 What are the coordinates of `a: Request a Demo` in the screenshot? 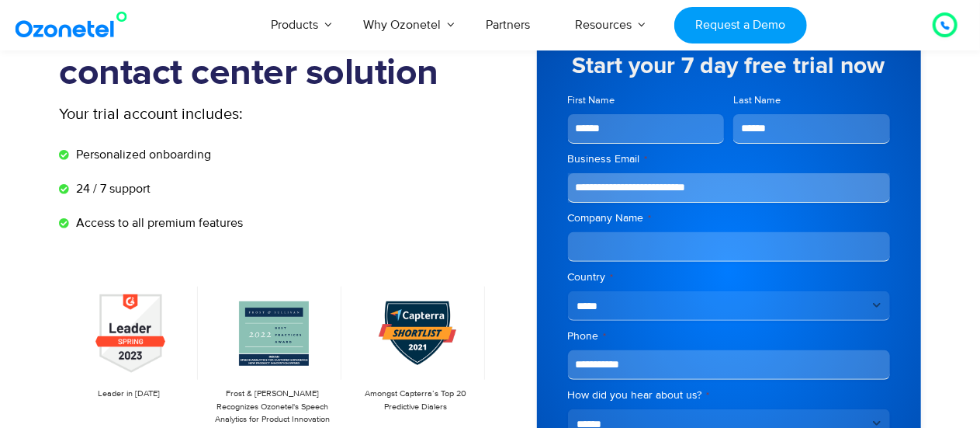 It's located at (740, 25).